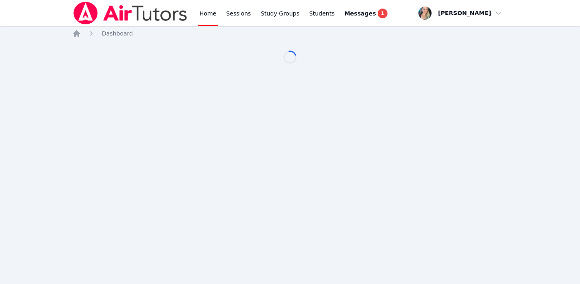 The image size is (580, 284). Describe the element at coordinates (130, 13) in the screenshot. I see `img: Air Tutors` at that location.